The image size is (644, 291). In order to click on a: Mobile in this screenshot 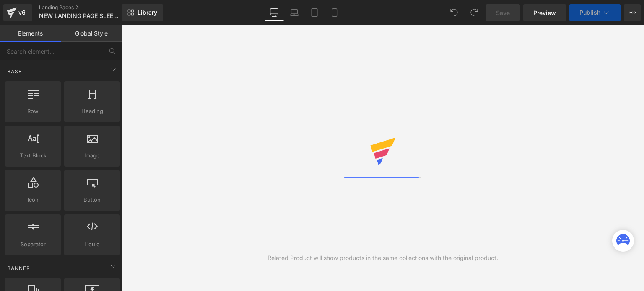, I will do `click(334, 12)`.